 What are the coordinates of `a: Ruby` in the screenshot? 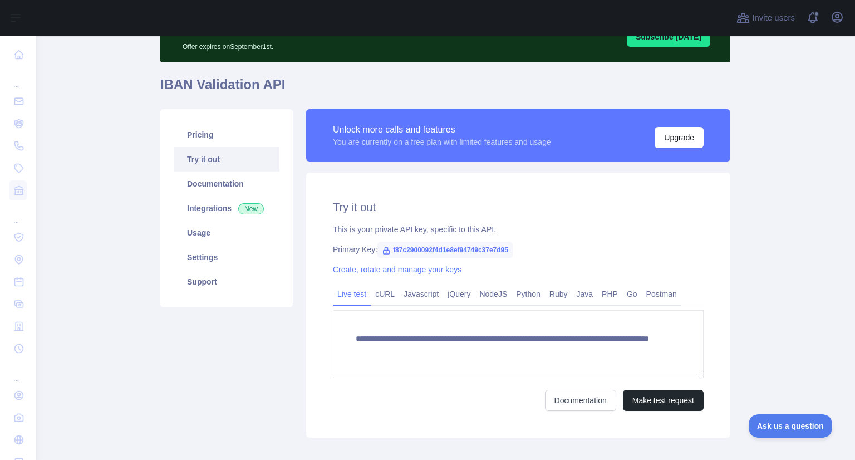 It's located at (558, 294).